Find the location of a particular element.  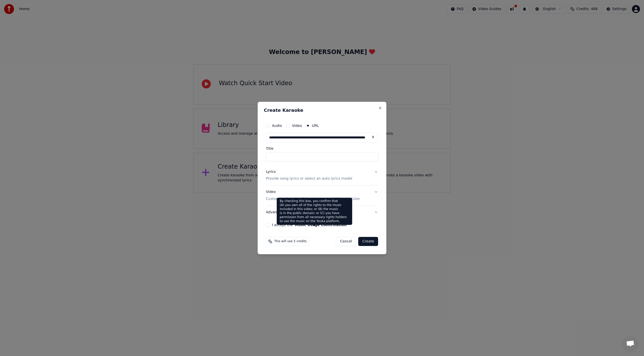

label: URL is located at coordinates (316, 126).